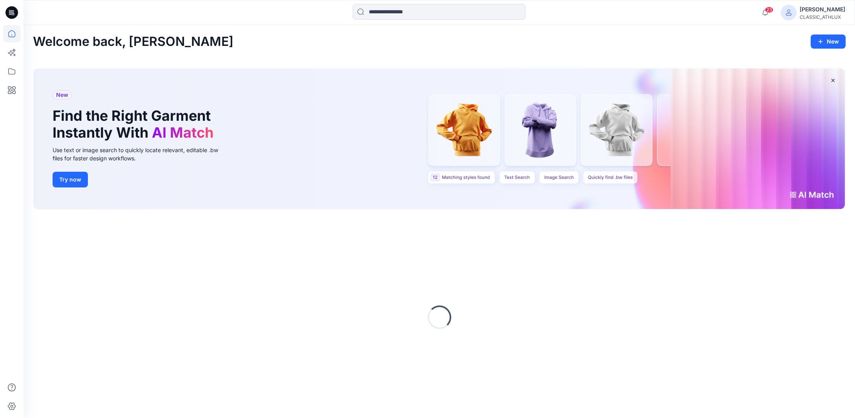  I want to click on div: Use text or image search to quickly locate relevant, editable .bw files for faster design workflows., so click(141, 154).